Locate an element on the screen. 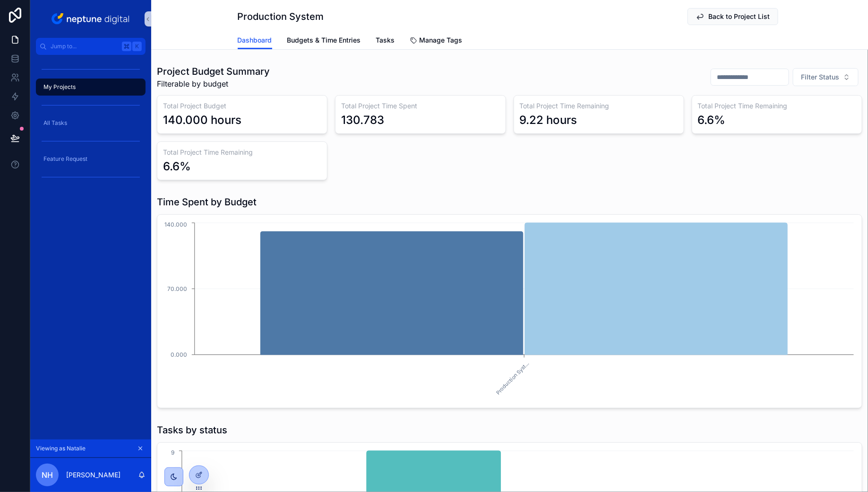 The image size is (868, 492). button: Back to Project List is located at coordinates (733, 17).